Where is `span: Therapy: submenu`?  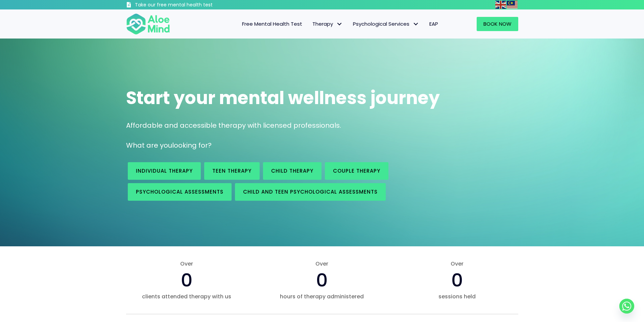 span: Therapy: submenu is located at coordinates (339, 24).